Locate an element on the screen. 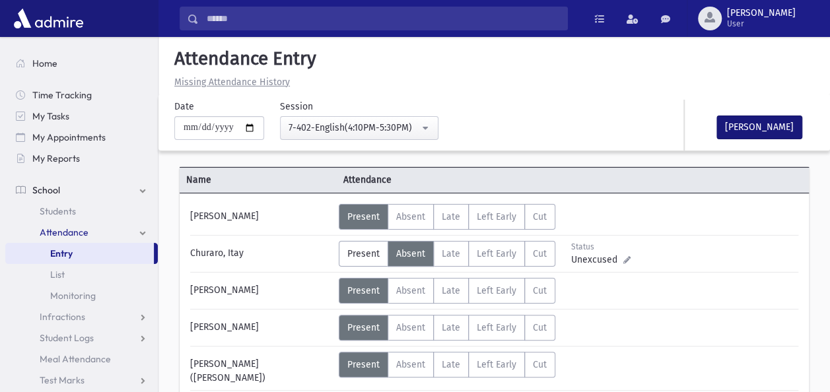 This screenshot has height=392, width=830. span: Student Logs is located at coordinates (67, 338).